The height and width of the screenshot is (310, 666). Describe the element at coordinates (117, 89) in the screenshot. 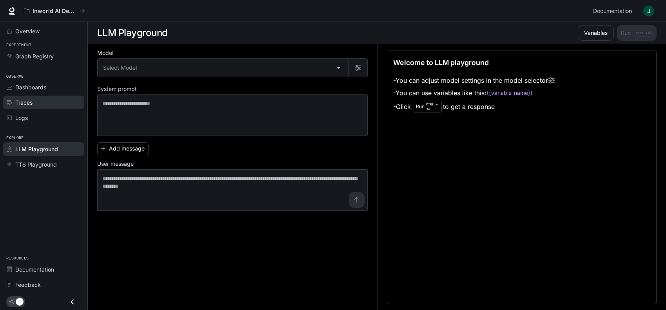

I see `p: System prompt` at that location.